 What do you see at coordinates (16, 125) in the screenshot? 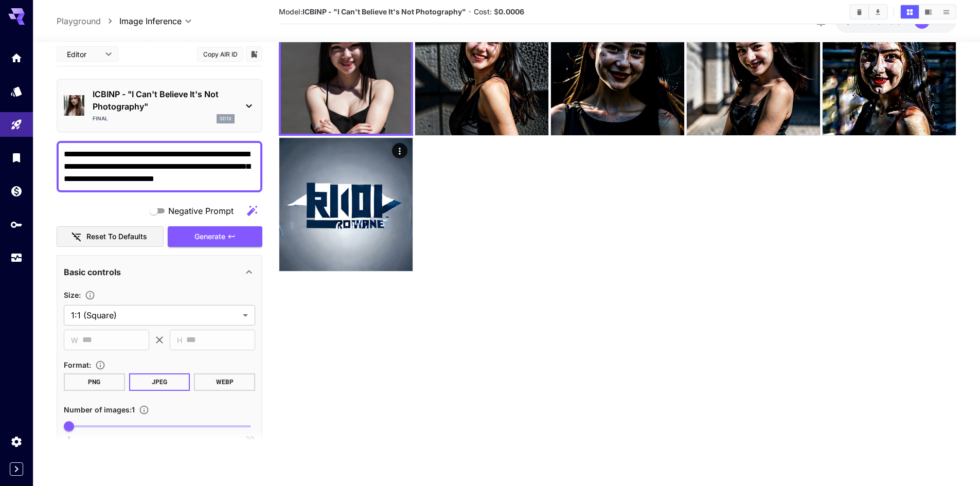
I see `div: Playground` at bounding box center [16, 125].